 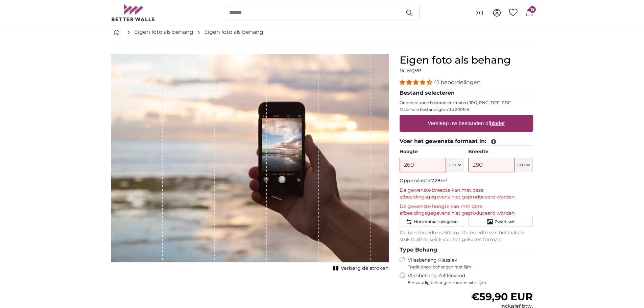 What do you see at coordinates (500, 152) in the screenshot?
I see `label: Breedte` at bounding box center [500, 152].